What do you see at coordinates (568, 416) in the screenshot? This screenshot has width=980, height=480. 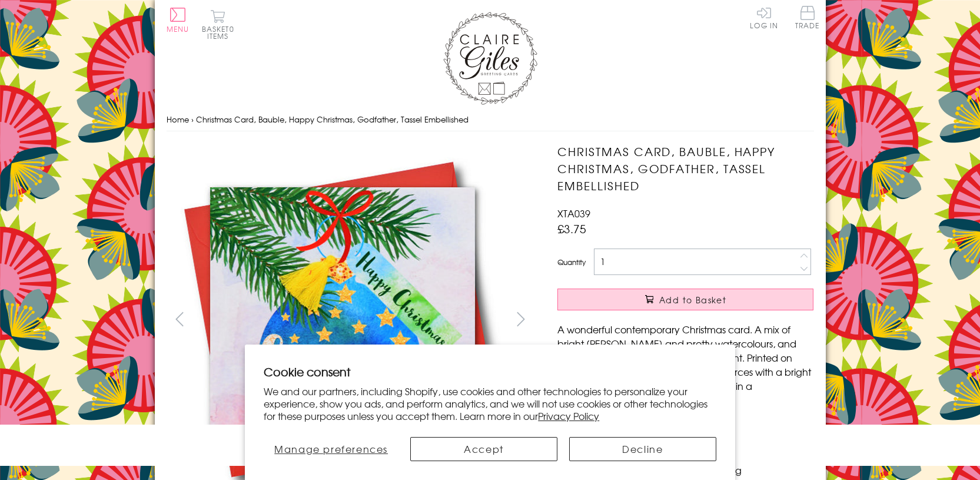 I see `a: Privacy Policy` at bounding box center [568, 416].